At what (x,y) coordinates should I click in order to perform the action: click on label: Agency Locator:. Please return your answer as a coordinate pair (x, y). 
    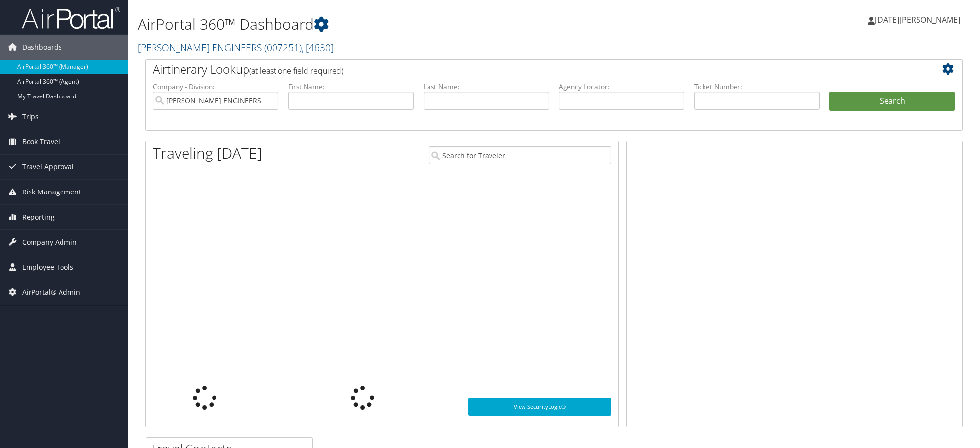
    Looking at the image, I should click on (621, 86).